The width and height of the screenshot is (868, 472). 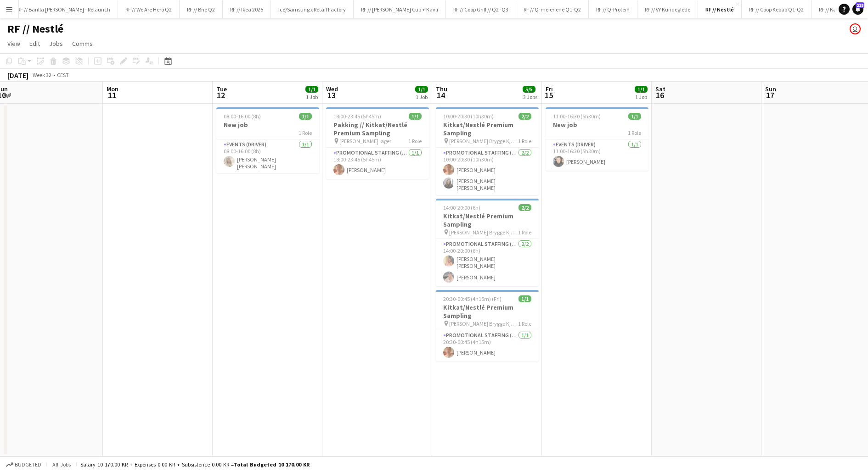 What do you see at coordinates (14, 44) in the screenshot?
I see `a: View` at bounding box center [14, 44].